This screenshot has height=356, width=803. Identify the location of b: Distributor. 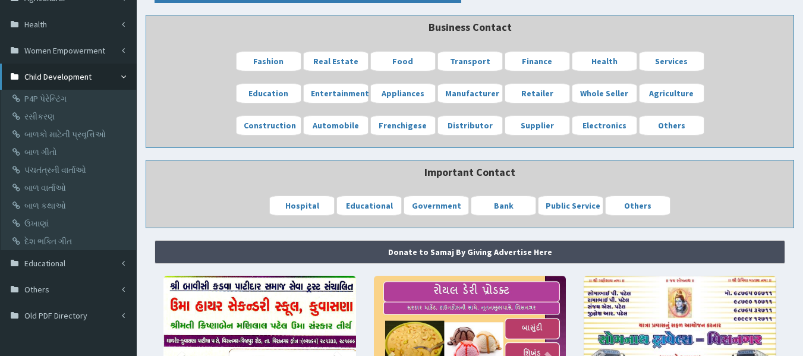
(470, 125).